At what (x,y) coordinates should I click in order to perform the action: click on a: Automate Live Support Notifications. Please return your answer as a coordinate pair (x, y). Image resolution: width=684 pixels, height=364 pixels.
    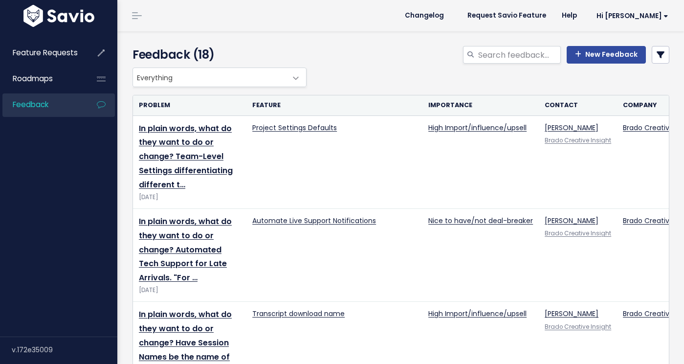
    Looking at the image, I should click on (314, 221).